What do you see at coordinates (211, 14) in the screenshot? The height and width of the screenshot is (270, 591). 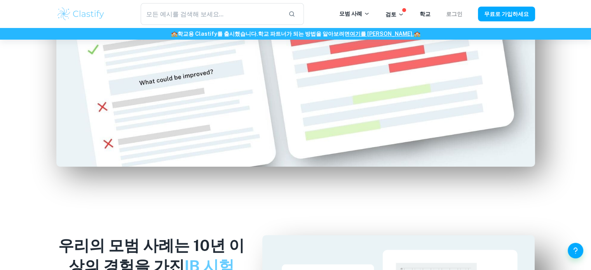 I see `input: 모든 예시를 검색해 보세요...` at bounding box center [211, 14].